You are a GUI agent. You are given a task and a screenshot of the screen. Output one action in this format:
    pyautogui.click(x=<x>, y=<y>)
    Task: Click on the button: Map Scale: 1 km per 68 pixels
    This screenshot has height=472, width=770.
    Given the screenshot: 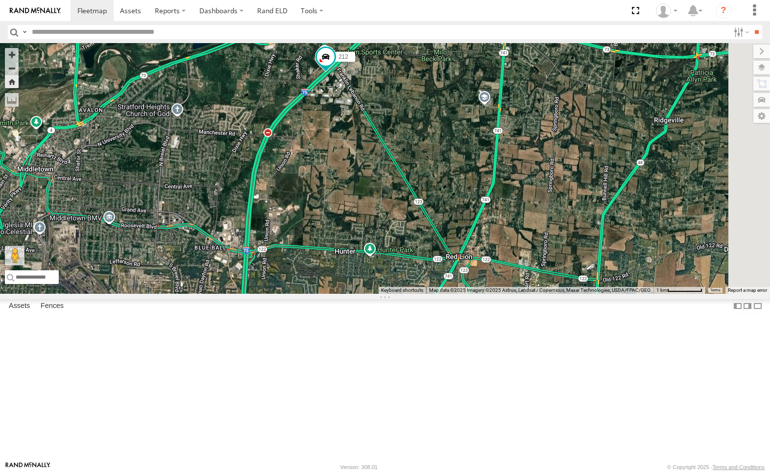 What is the action you would take?
    pyautogui.click(x=680, y=291)
    